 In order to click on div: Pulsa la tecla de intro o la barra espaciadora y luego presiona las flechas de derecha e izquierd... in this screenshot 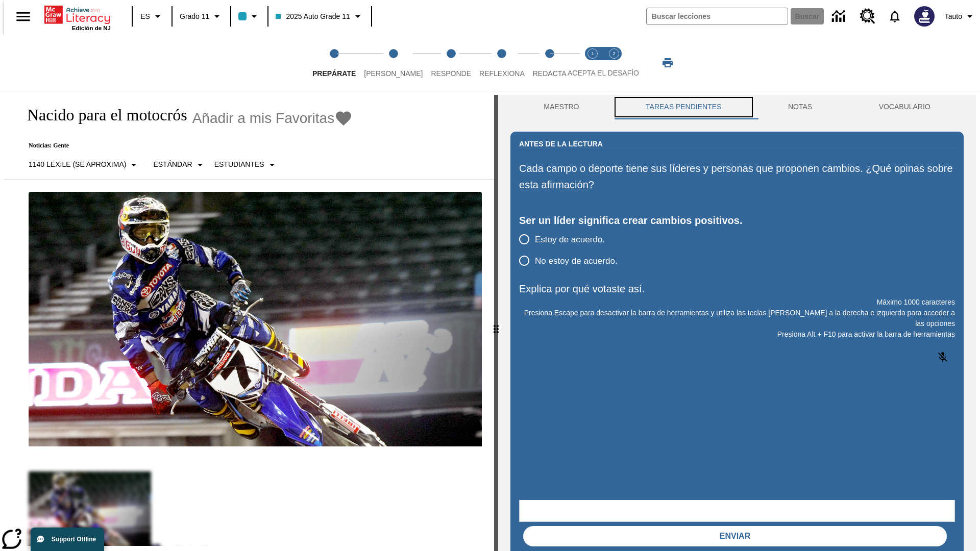, I will do `click(496, 323)`.